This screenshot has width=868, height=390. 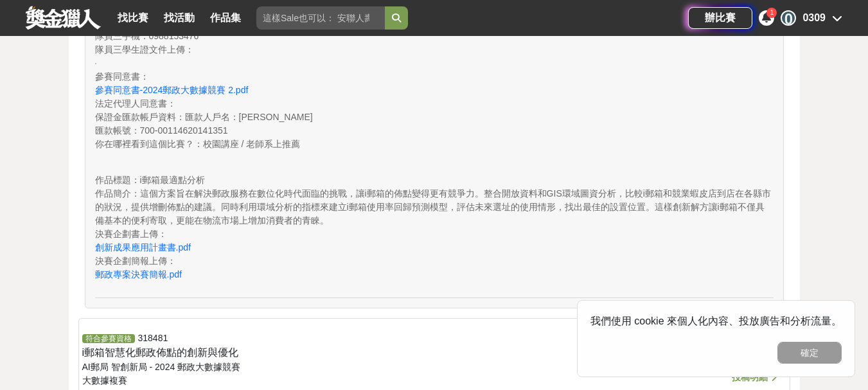 I want to click on span: 決賽企劃書上傳 ：, so click(x=131, y=234).